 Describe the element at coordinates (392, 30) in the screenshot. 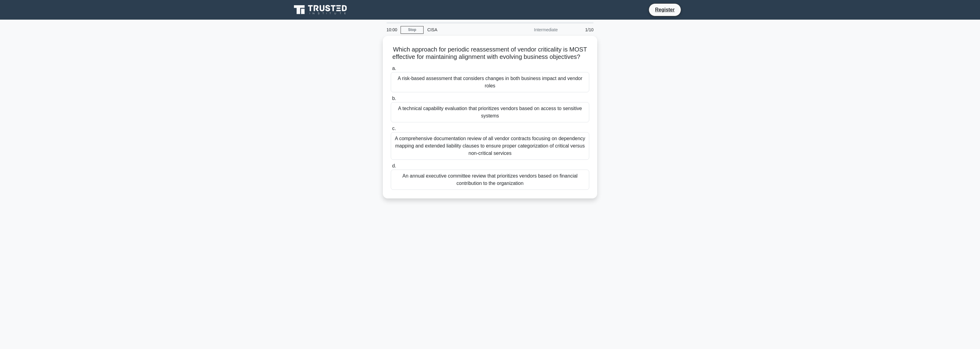

I see `div: 10:00` at that location.